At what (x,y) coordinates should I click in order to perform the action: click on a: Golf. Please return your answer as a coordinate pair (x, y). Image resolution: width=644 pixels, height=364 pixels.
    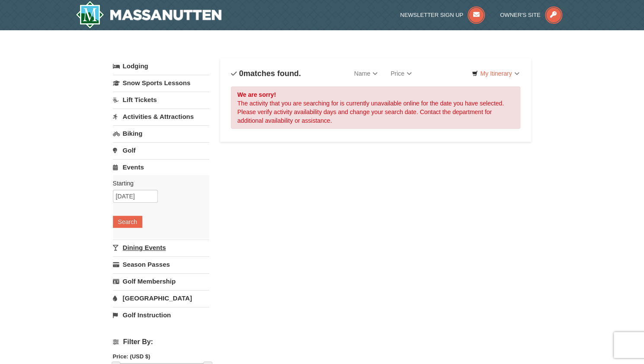
    Looking at the image, I should click on (161, 150).